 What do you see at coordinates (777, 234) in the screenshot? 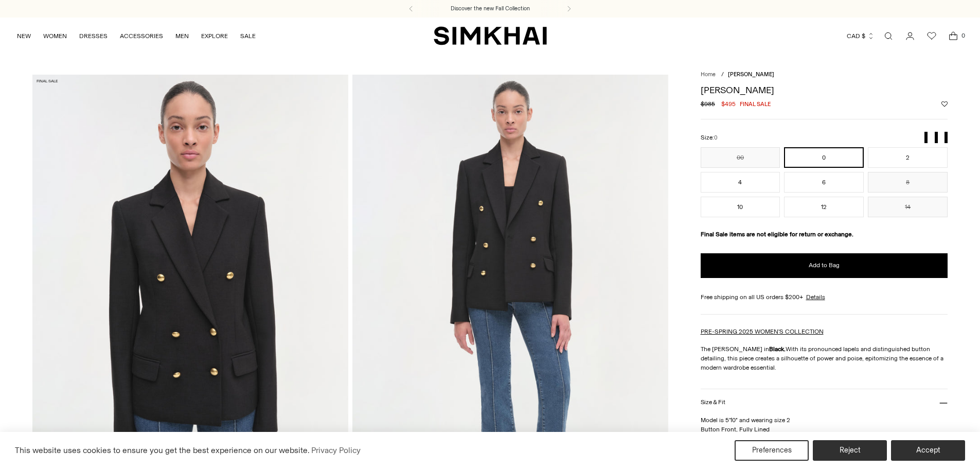
I see `strong: Final Sale items are not eligible for return or exchange.` at bounding box center [777, 234].